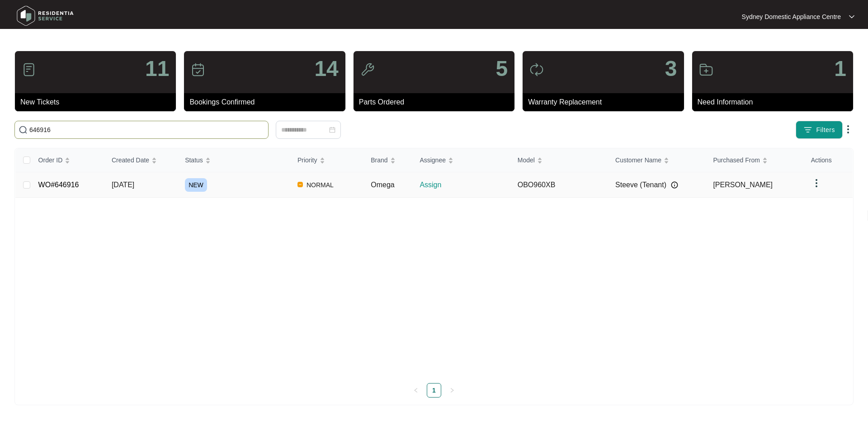  Describe the element at coordinates (383, 185) in the screenshot. I see `span: Omega` at that location.